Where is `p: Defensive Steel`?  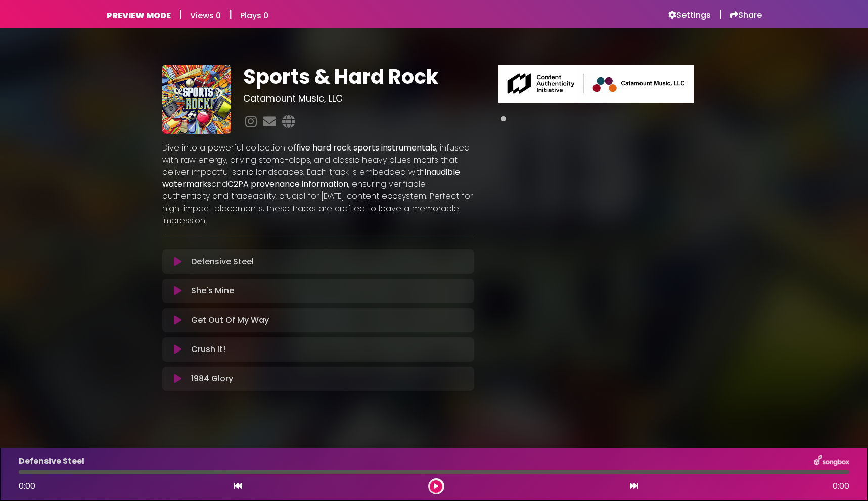 p: Defensive Steel is located at coordinates (223, 262).